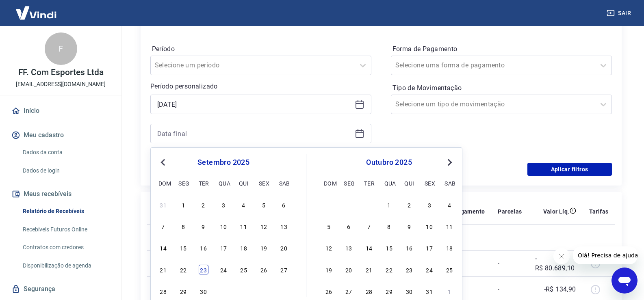 This screenshot has height=300, width=644. What do you see at coordinates (556, 264) in the screenshot?
I see `p: -R$ 80.689,10` at bounding box center [556, 264].